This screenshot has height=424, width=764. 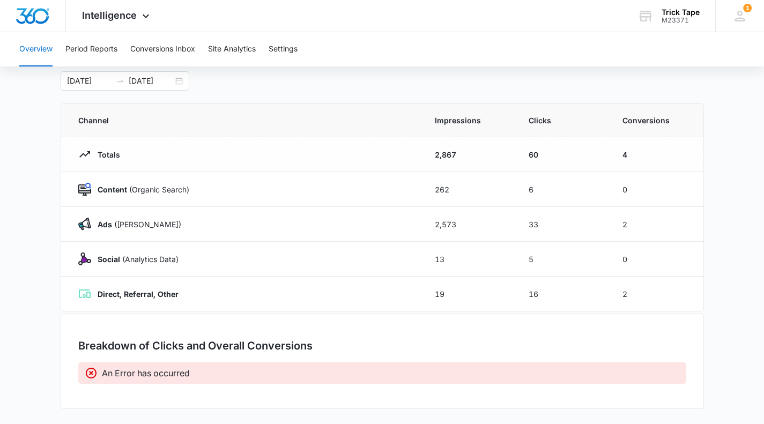 What do you see at coordinates (91, 49) in the screenshot?
I see `button: Period Reports` at bounding box center [91, 49].